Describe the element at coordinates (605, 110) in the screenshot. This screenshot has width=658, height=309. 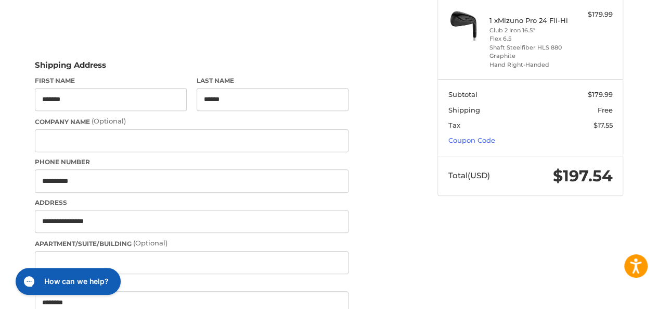
I see `span: Free` at that location.